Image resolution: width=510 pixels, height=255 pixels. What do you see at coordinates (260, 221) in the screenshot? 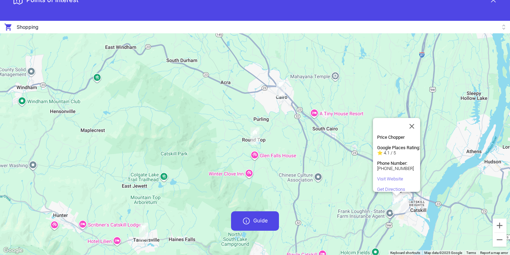
I see `p: Guide` at bounding box center [260, 221].